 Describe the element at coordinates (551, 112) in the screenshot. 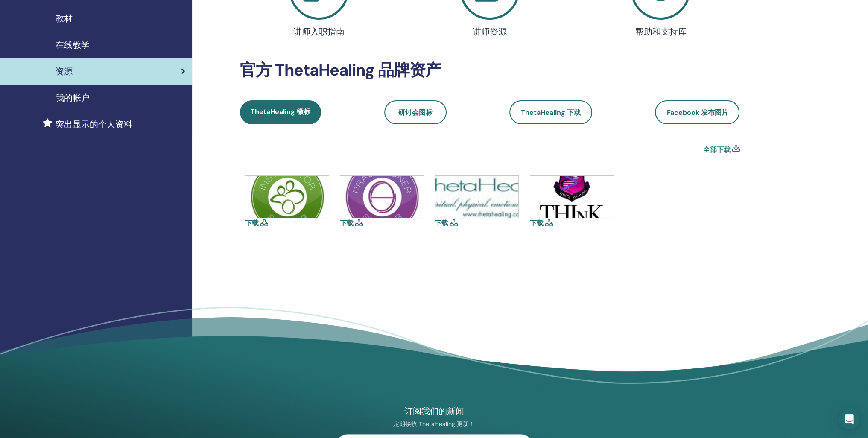

I see `span: ThetaHealing 下载` at that location.